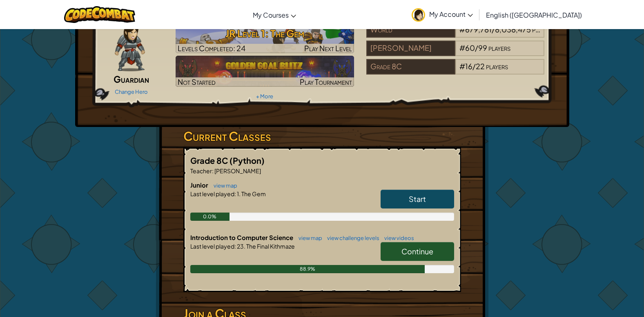 This screenshot has width=644, height=317. I want to click on a: My Courses, so click(275, 14).